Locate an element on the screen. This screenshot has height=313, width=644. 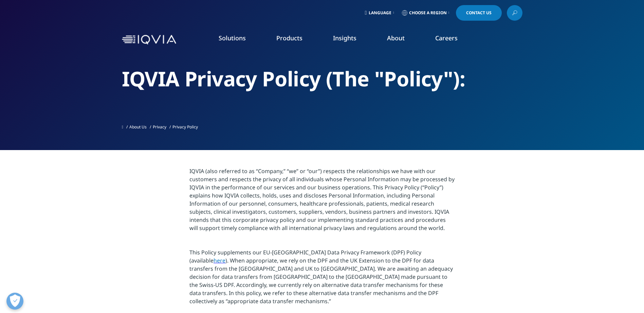
a: Contact Us is located at coordinates (479, 13).